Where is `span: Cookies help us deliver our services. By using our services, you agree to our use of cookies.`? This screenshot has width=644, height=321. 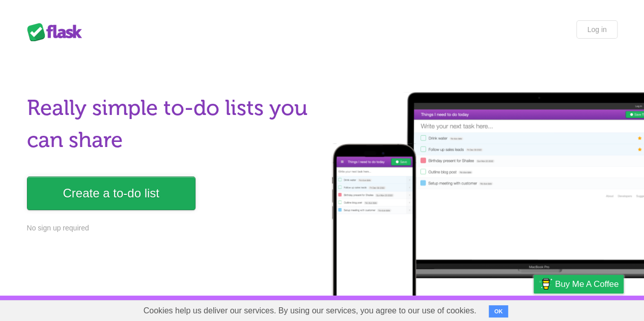
span: Cookies help us deliver our services. By using our services, you agree to our use of cookies. is located at coordinates (310, 311).